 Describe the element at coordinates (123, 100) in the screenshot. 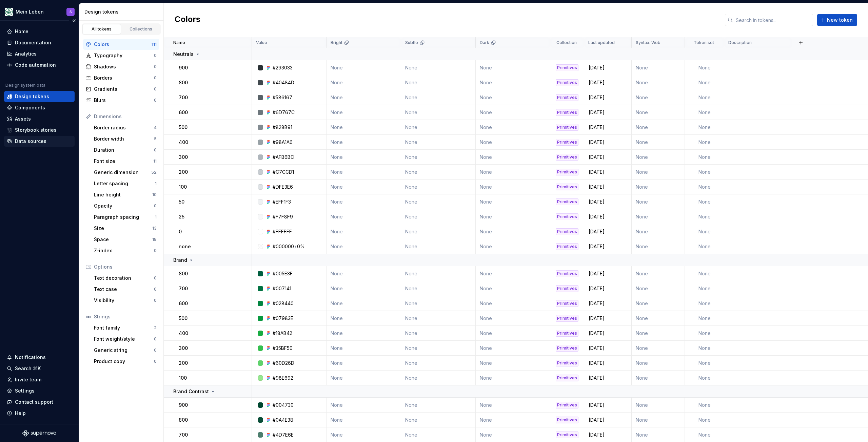

I see `div: Blurs` at that location.